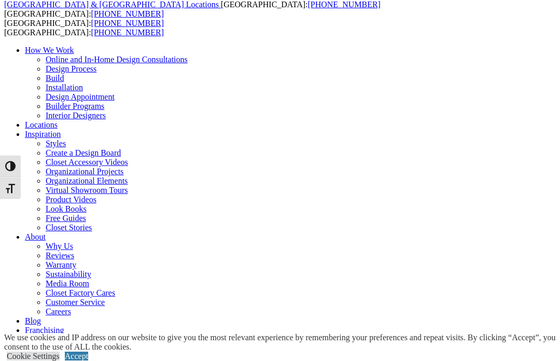 The width and height of the screenshot is (560, 361). Describe the element at coordinates (87, 162) in the screenshot. I see `a: Closet Accessory Videos` at that location.